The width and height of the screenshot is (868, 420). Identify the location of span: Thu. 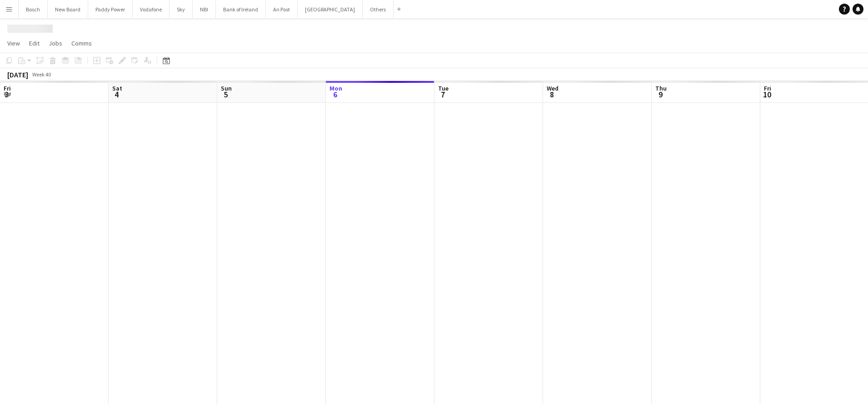
(661, 88).